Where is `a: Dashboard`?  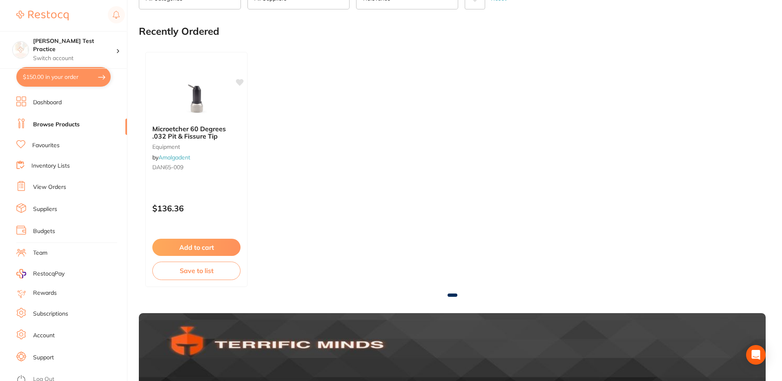
a: Dashboard is located at coordinates (47, 103).